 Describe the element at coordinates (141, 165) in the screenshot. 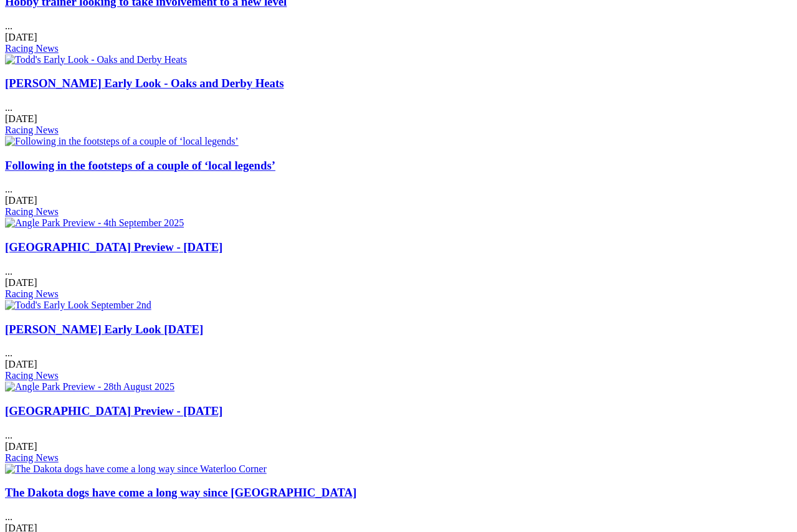

I see `a: Following in the footsteps of a couple of ‘local legends’` at that location.